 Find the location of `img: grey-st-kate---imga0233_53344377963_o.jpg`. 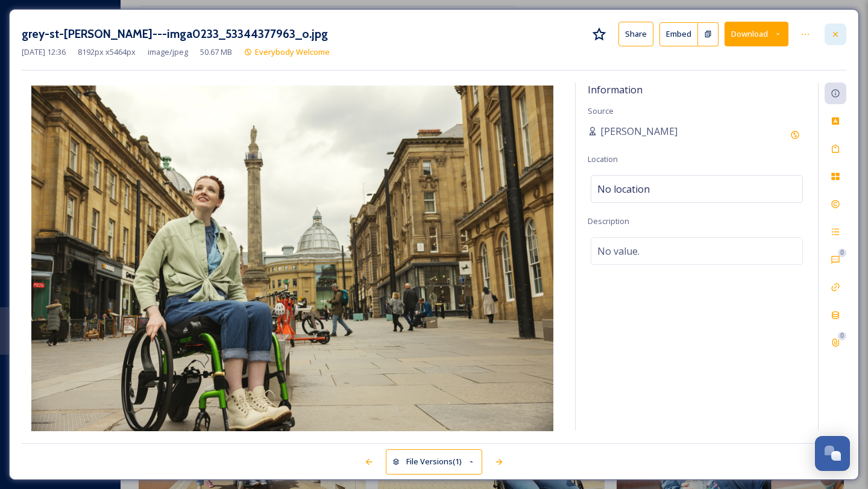

img: grey-st-kate---imga0233_53344377963_o.jpg is located at coordinates (292, 260).